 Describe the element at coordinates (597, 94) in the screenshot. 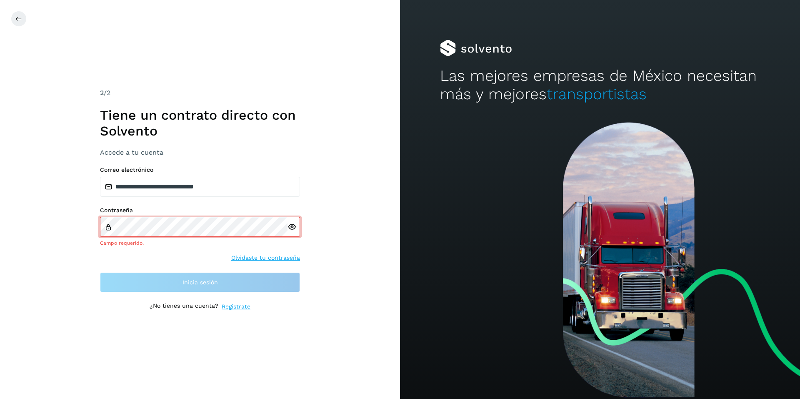

I see `span: transportistas` at that location.